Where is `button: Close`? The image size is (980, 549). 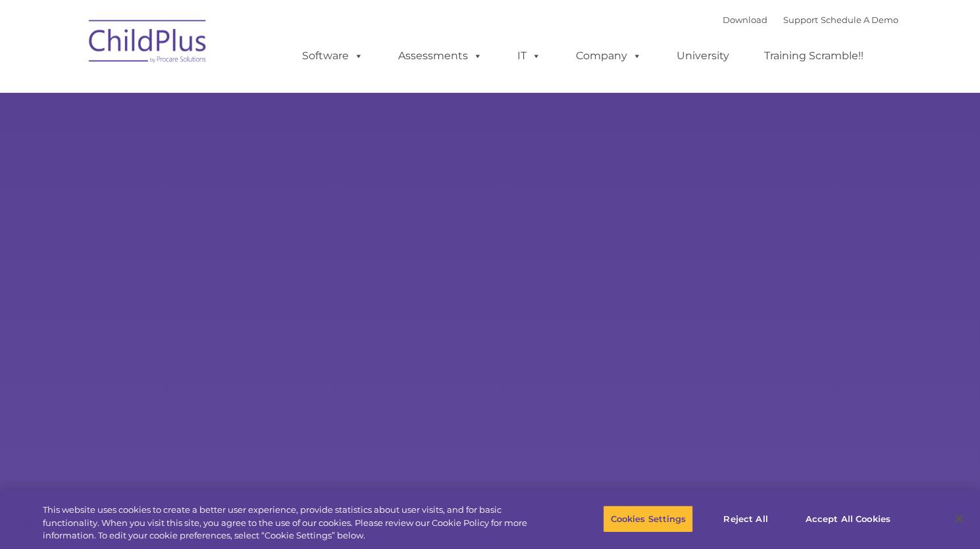
button: Close is located at coordinates (958, 518).